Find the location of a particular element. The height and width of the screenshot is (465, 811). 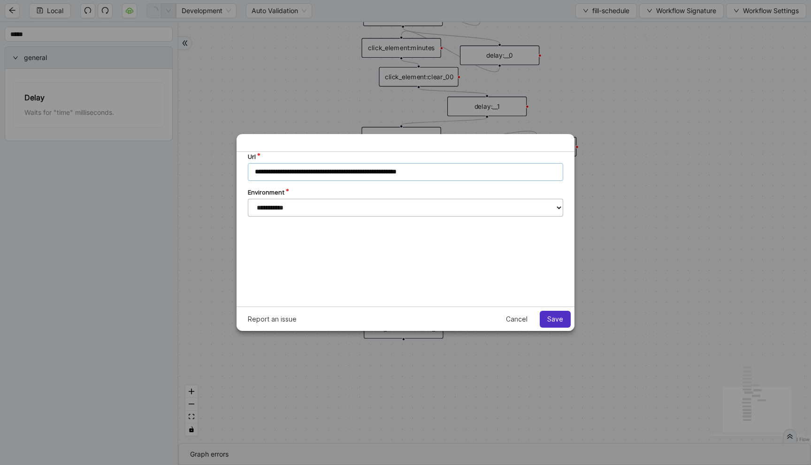

span: Cancel is located at coordinates (516, 319).